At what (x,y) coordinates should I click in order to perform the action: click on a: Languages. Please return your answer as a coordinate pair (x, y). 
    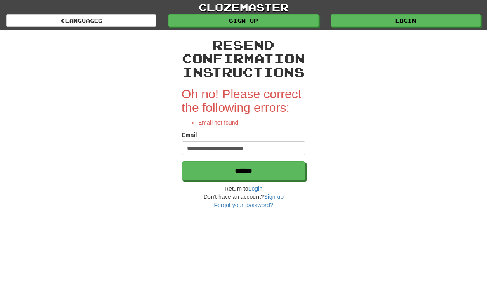
    Looking at the image, I should click on (81, 21).